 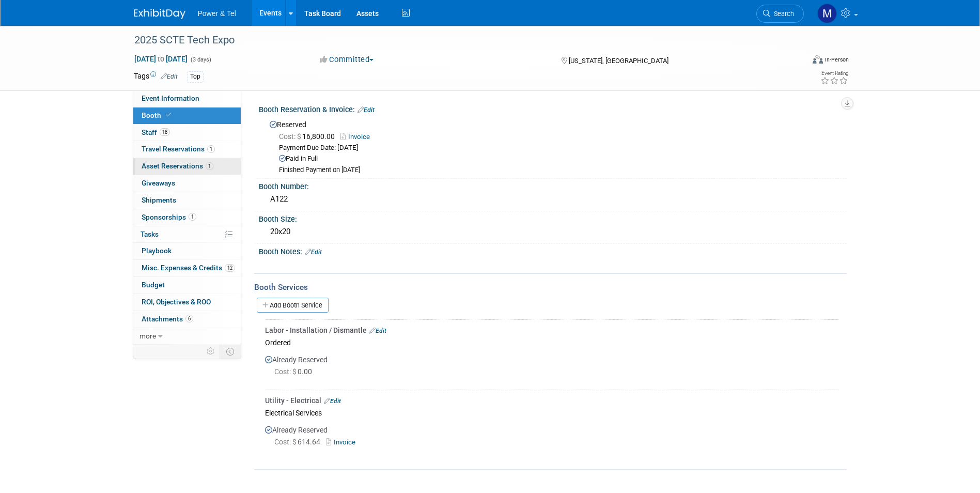 What do you see at coordinates (157, 115) in the screenshot?
I see `span: Booth` at bounding box center [157, 115].